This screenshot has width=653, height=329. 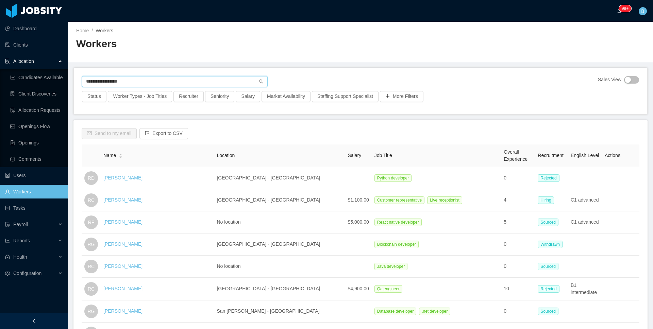 What do you see at coordinates (36, 143) in the screenshot?
I see `a: icon: file-textOpenings` at bounding box center [36, 143].